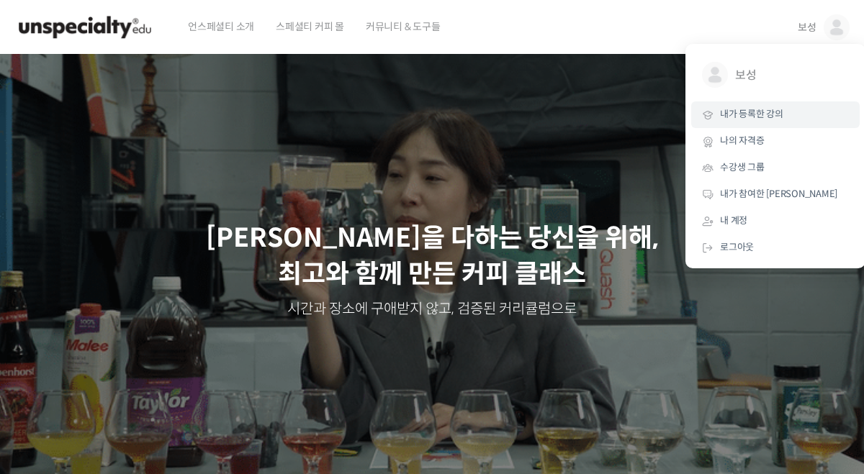 This screenshot has height=474, width=864. What do you see at coordinates (775, 141) in the screenshot?
I see `a: 나의 자격증` at bounding box center [775, 141].